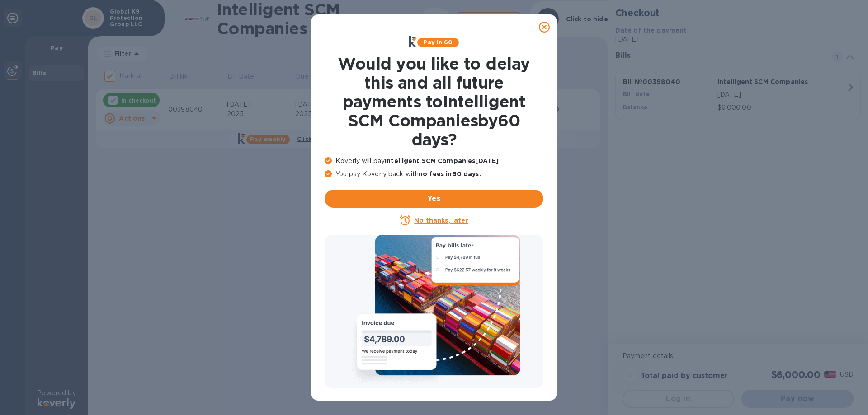 Image resolution: width=868 pixels, height=415 pixels. Describe the element at coordinates (434, 174) in the screenshot. I see `p: You pay Koverly back with` at that location.